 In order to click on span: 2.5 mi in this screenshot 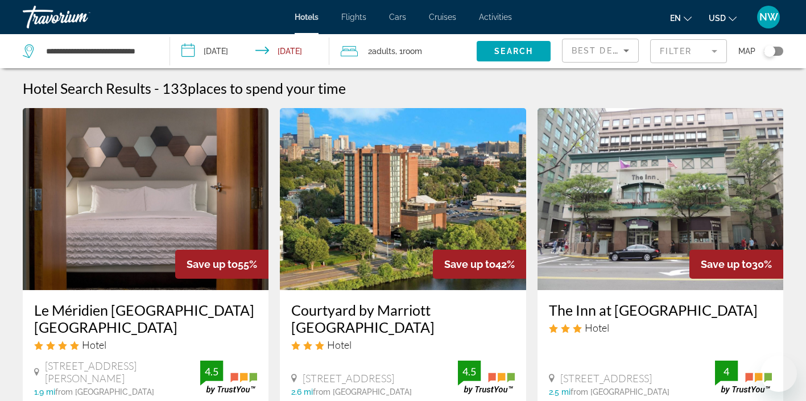, I will do `click(560, 392)`.